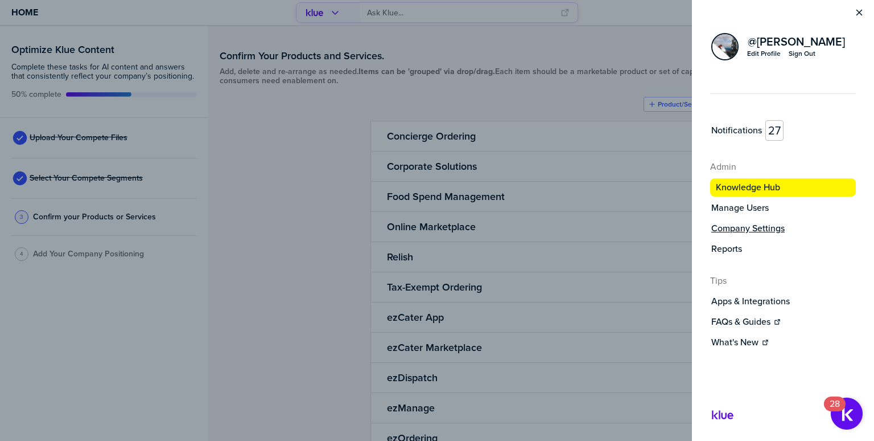  Describe the element at coordinates (783, 208) in the screenshot. I see `a: Manage Users` at that location.